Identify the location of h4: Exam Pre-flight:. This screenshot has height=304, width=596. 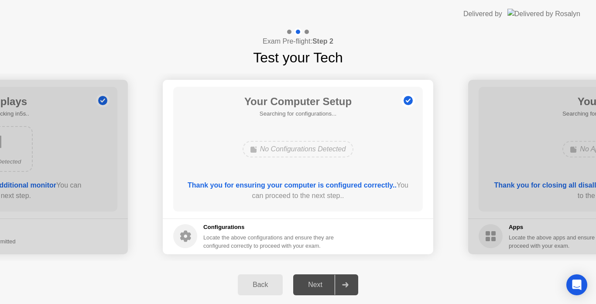
(298, 41).